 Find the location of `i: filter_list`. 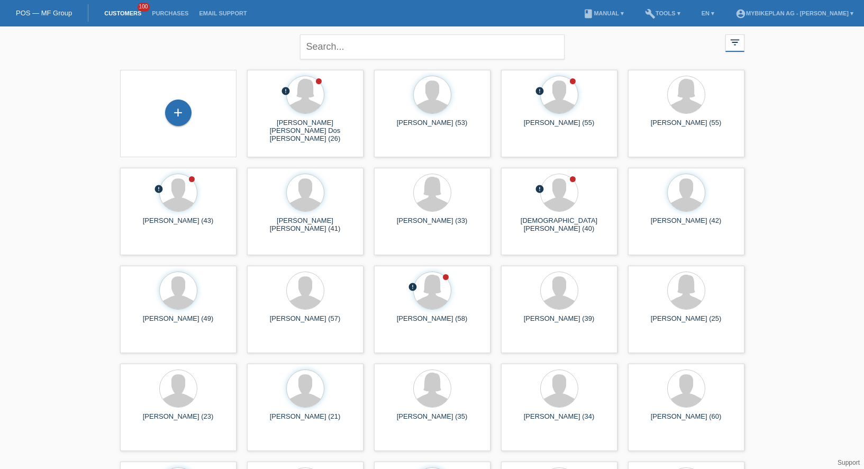

i: filter_list is located at coordinates (735, 42).